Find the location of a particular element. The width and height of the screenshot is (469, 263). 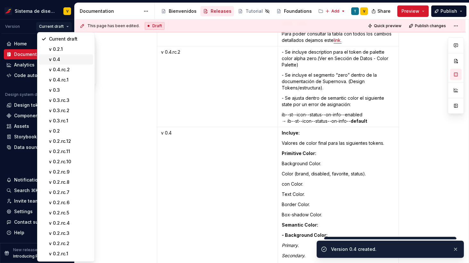

div: v 0.2.rc.4 is located at coordinates (70, 223).